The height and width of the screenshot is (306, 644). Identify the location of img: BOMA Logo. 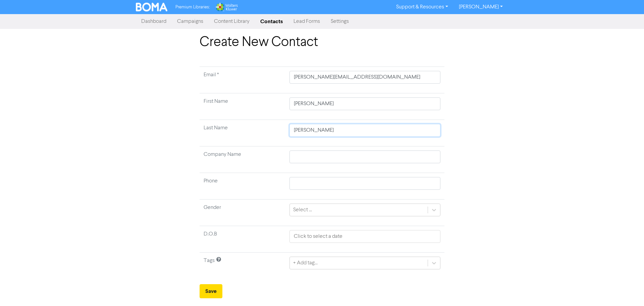
(151, 7).